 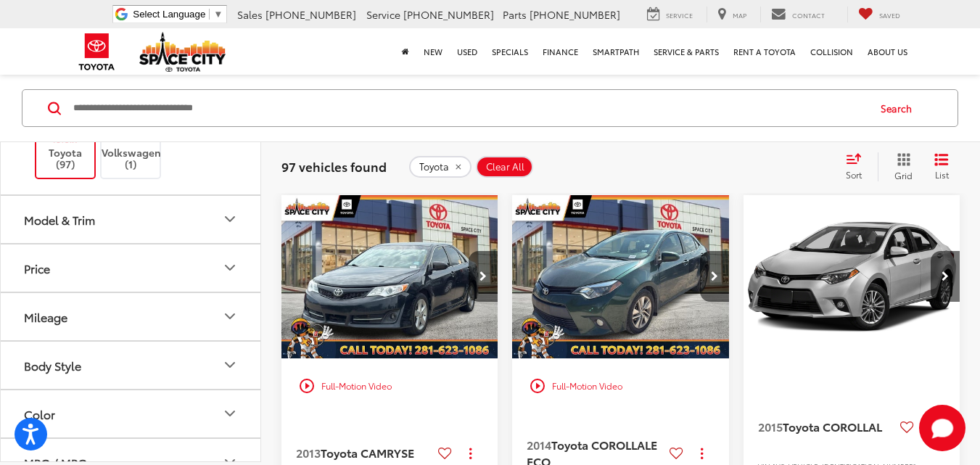 What do you see at coordinates (131, 316) in the screenshot?
I see `button: MileageMileage` at bounding box center [131, 316].